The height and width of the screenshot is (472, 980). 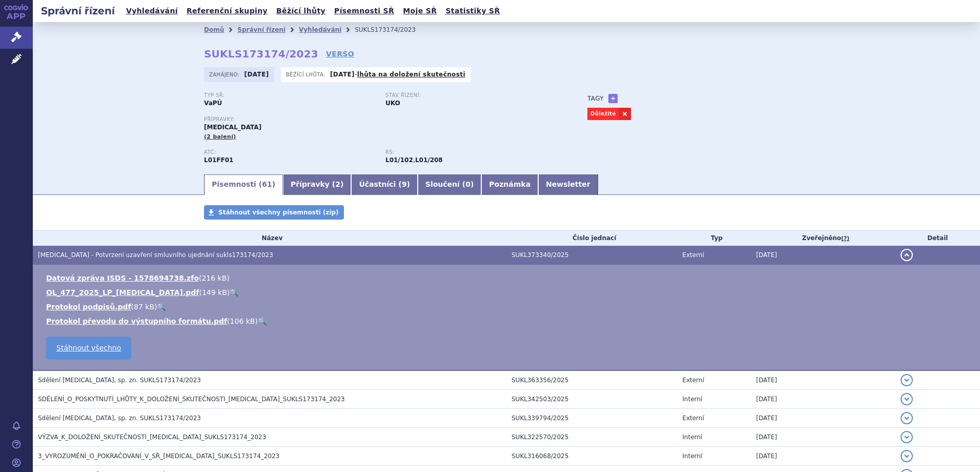 What do you see at coordinates (261, 54) in the screenshot?
I see `strong: SUKLS173174/2023` at bounding box center [261, 54].